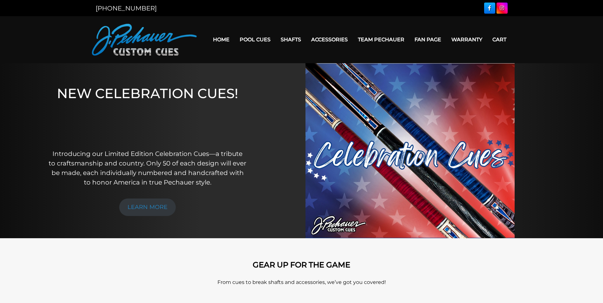  I want to click on p: Introducing our Limited Edition Celebration Cues—a tribute to craftsmanship and country. Only 50 ..., so click(147, 168).